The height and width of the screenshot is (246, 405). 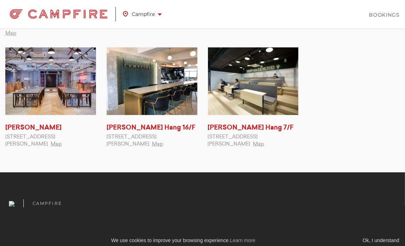 What do you see at coordinates (183, 241) in the screenshot?
I see `span: We use cookies to improve your browsing experience.` at bounding box center [183, 241].